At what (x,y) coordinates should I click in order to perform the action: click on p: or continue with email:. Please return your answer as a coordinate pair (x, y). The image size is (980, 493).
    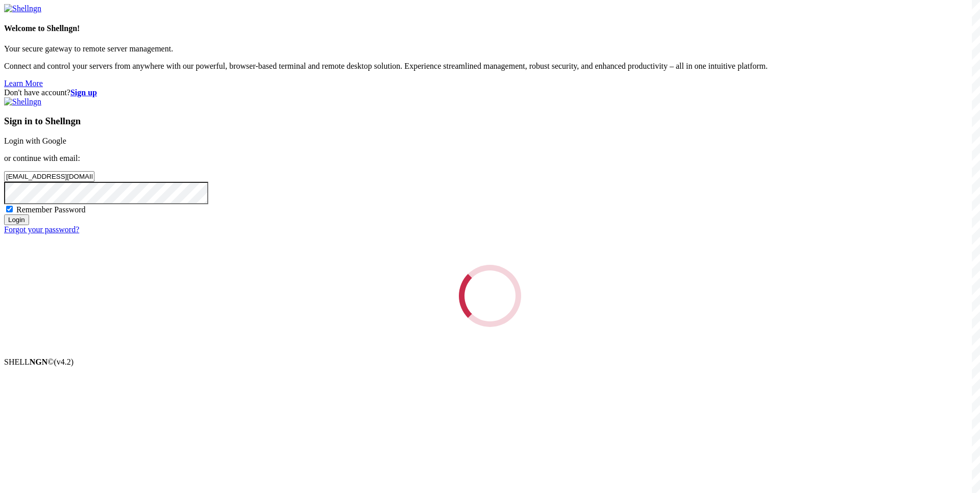
    Looking at the image, I should click on (490, 158).